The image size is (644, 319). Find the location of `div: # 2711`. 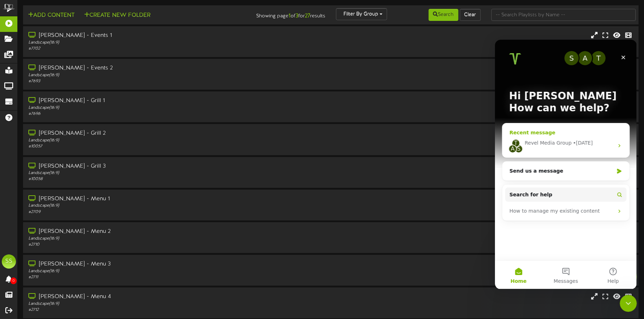

div: # 2711 is located at coordinates (151, 277).